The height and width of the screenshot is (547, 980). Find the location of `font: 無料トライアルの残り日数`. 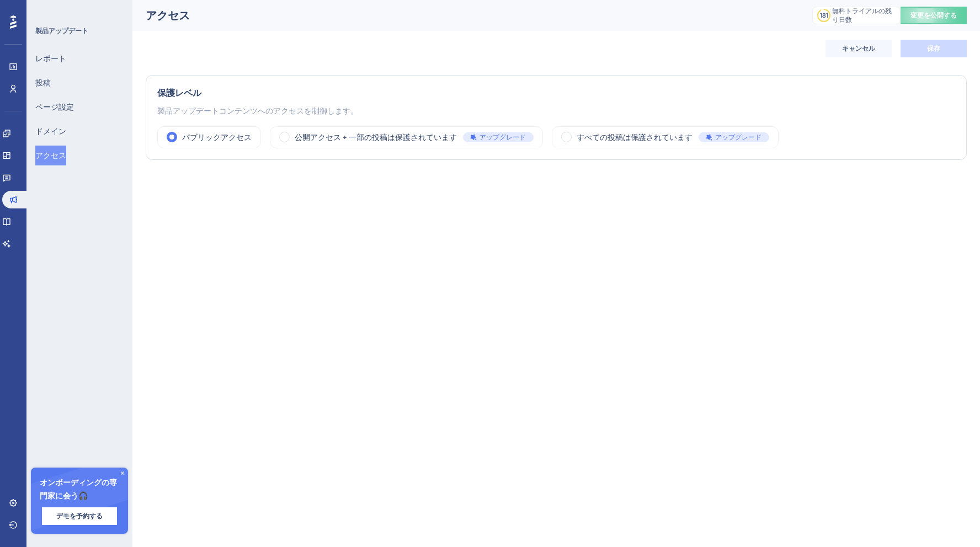

font: 無料トライアルの残り日数 is located at coordinates (862, 15).